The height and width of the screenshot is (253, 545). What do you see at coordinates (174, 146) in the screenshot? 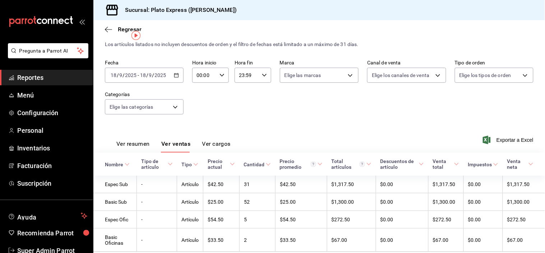
I see `div: navigation tabs` at bounding box center [174, 146].